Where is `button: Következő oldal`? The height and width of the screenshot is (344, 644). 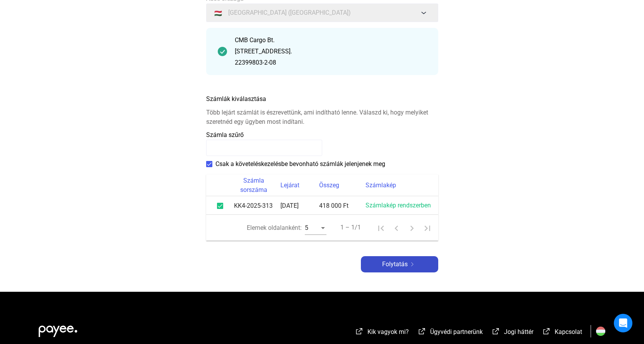
button: Következő oldal is located at coordinates (412, 228).